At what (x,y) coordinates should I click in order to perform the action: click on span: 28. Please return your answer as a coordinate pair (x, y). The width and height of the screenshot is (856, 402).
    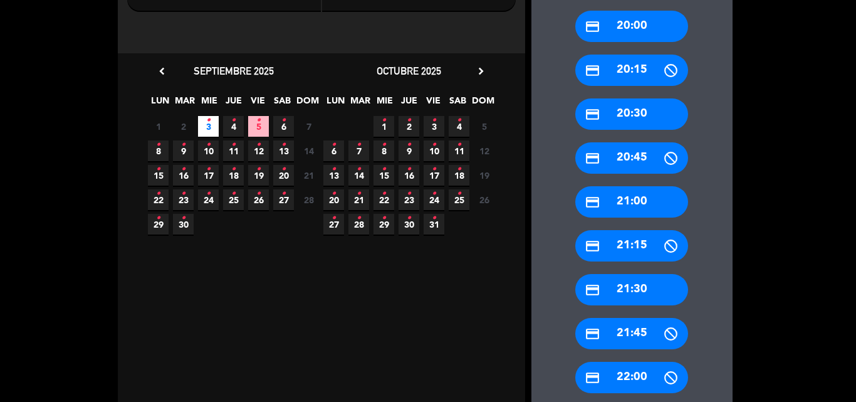
    Looking at the image, I should click on (358, 224).